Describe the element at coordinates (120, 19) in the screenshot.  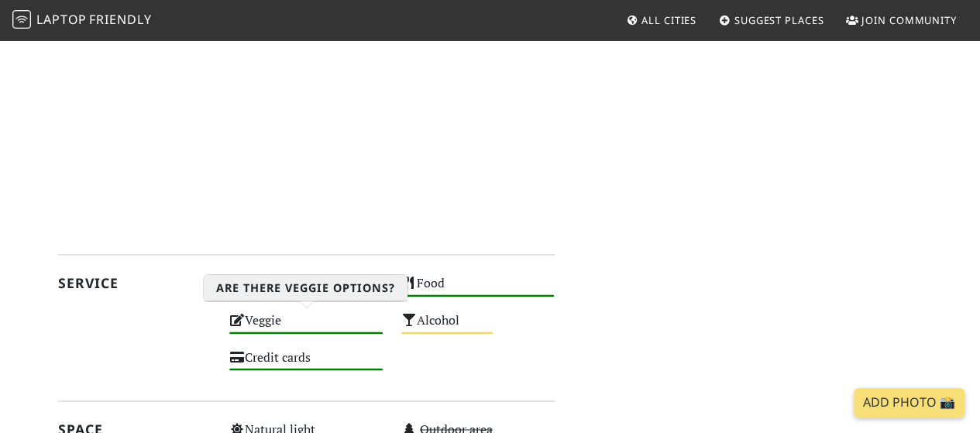
I see `span: Friendly` at that location.